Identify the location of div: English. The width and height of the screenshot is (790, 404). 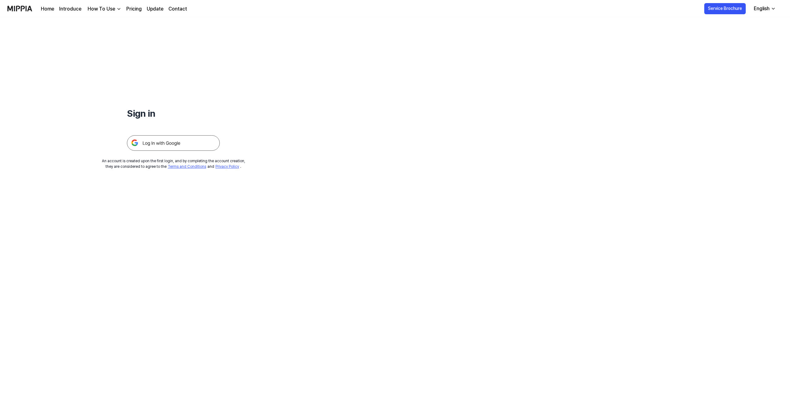
(762, 9).